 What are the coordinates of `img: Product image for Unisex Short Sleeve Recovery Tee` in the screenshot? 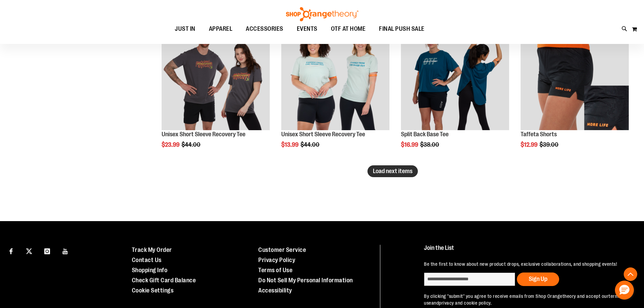 It's located at (216, 76).